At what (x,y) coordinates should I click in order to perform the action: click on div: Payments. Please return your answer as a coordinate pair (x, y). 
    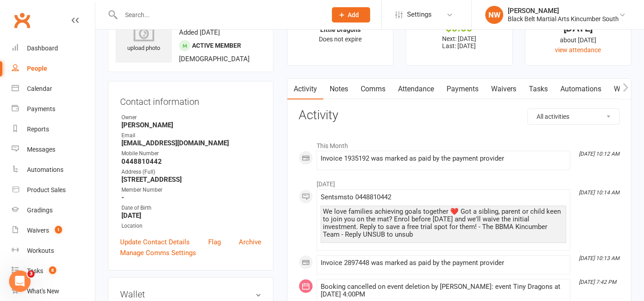
    Looking at the image, I should click on (40, 109).